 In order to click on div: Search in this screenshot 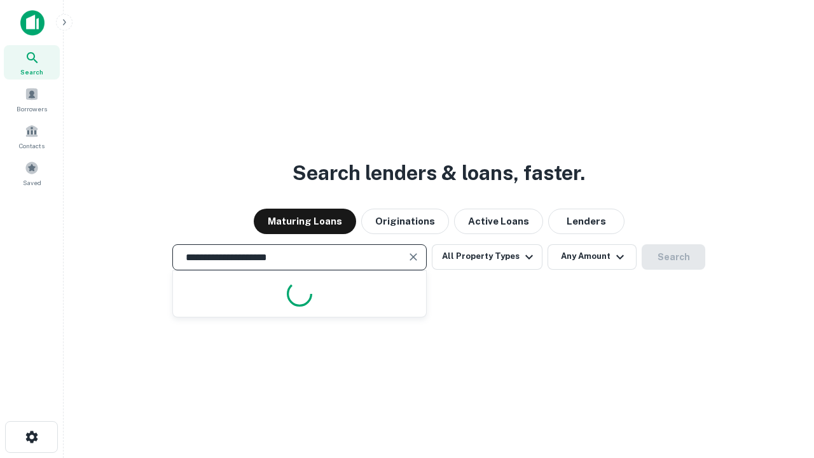, I will do `click(32, 62)`.